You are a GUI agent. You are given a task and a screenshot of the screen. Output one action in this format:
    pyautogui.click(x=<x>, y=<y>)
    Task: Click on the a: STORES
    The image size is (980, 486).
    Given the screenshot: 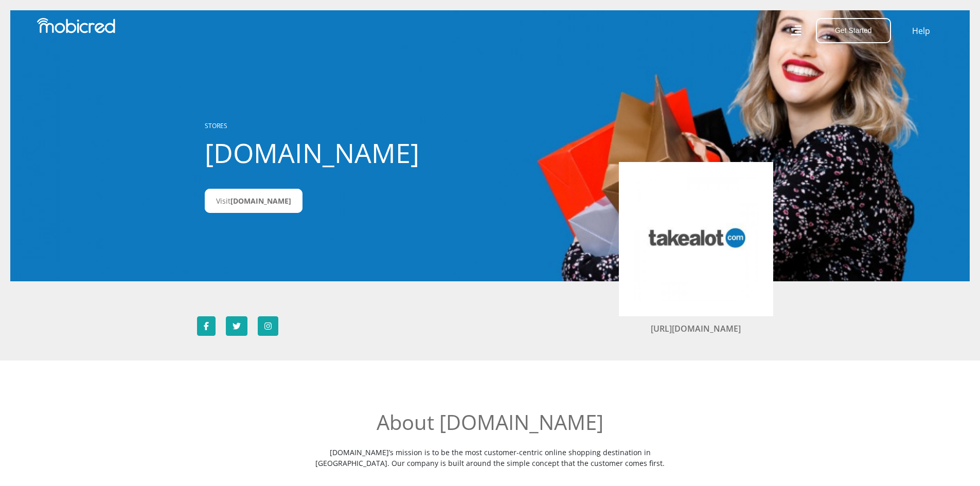 What is the action you would take?
    pyautogui.click(x=216, y=126)
    